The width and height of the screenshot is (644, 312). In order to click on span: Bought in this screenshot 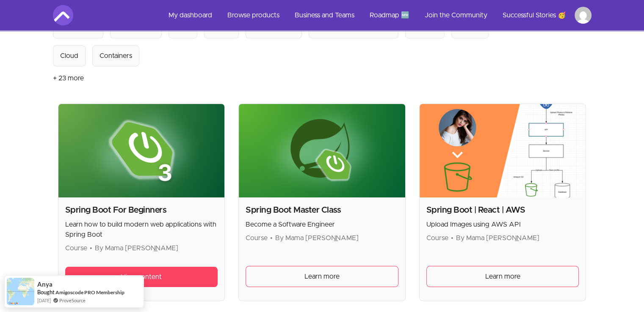, I will do `click(46, 292)`.